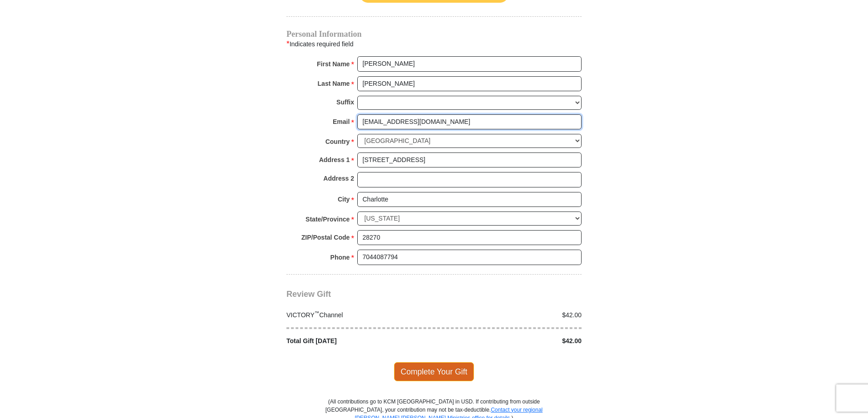 Image resolution: width=868 pixels, height=418 pixels. I want to click on strong: Last Name, so click(334, 84).